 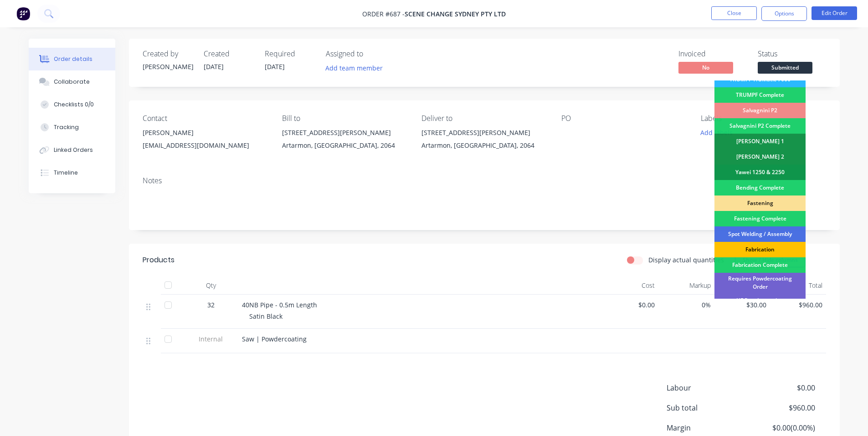 What do you see at coordinates (630, 286) in the screenshot?
I see `div: Cost` at bounding box center [630, 286].